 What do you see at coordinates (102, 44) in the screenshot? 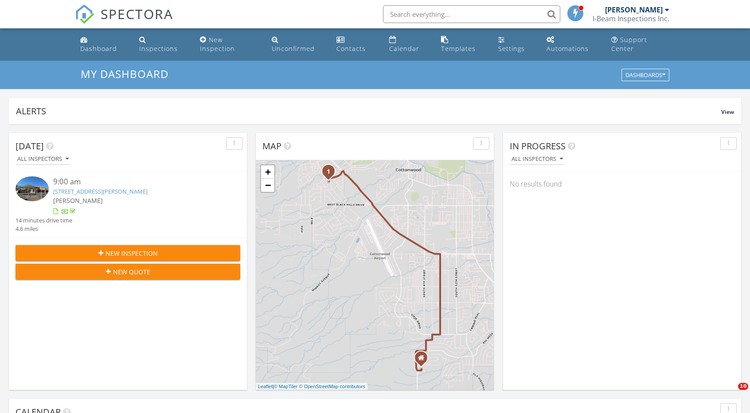
I see `a: Dashboard` at bounding box center [102, 44].